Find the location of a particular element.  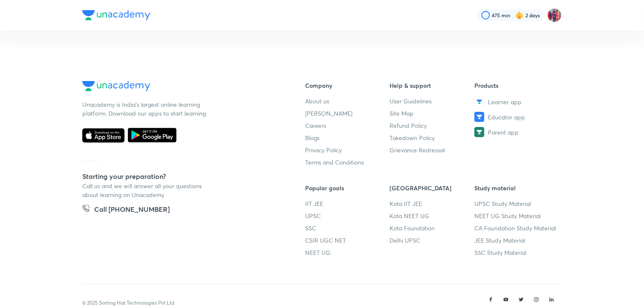

a: Privacy Policy is located at coordinates (348, 150).